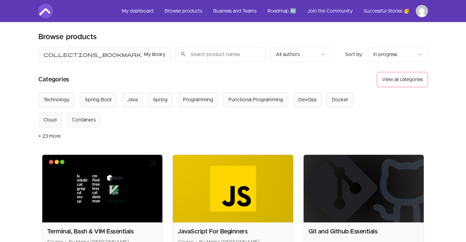 The width and height of the screenshot is (466, 242). Describe the element at coordinates (183, 54) in the screenshot. I see `span: search` at that location.